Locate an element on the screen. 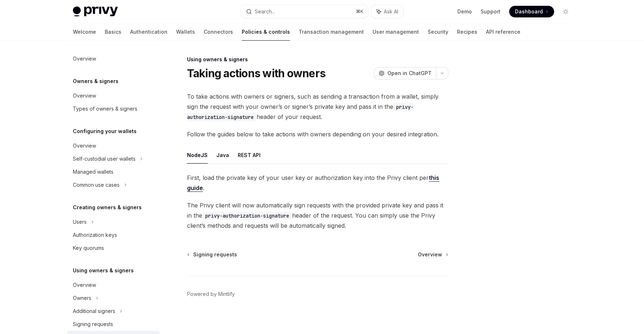 The image size is (644, 334). a: Managed wallets is located at coordinates (114, 171).